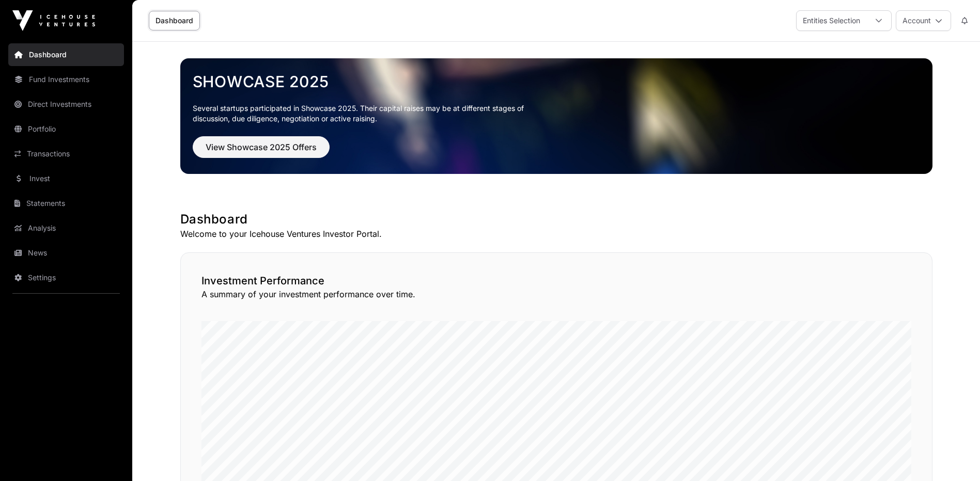  Describe the element at coordinates (66, 154) in the screenshot. I see `a: Transactions` at that location.